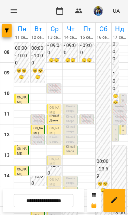 The image size is (128, 215). Describe the element at coordinates (87, 37) in the screenshot. I see `h6: 15 серп` at that location.